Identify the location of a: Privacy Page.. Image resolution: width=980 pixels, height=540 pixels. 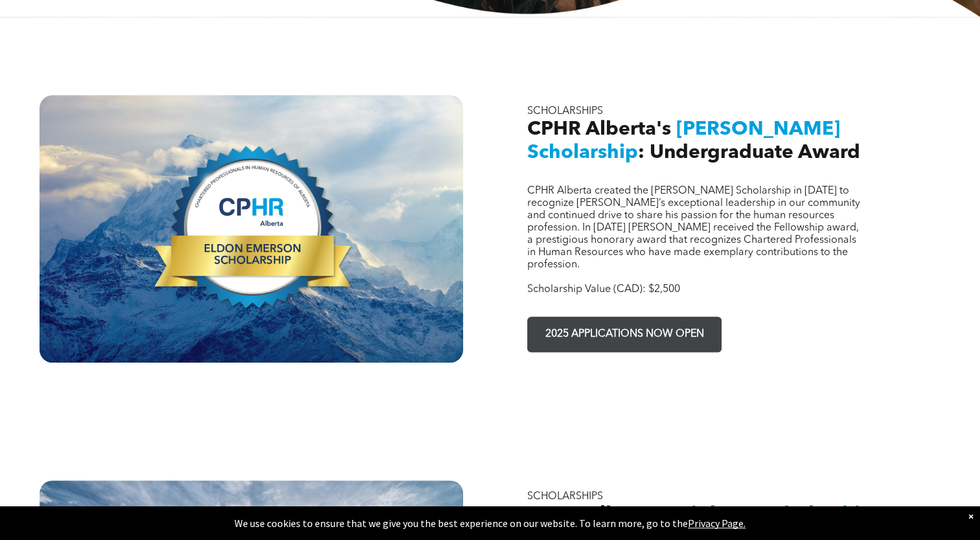
(716, 523).